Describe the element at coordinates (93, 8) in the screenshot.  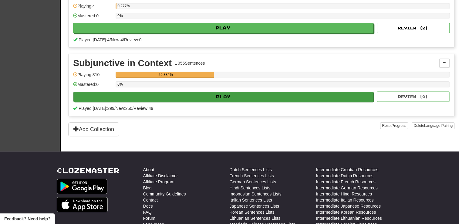
I see `div: Playing: 4` at that location.